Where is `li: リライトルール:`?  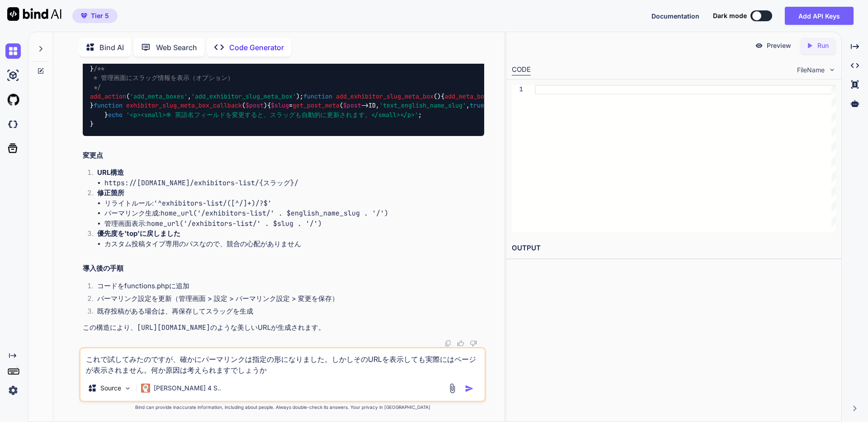
li: リライトルール: is located at coordinates (294, 203).